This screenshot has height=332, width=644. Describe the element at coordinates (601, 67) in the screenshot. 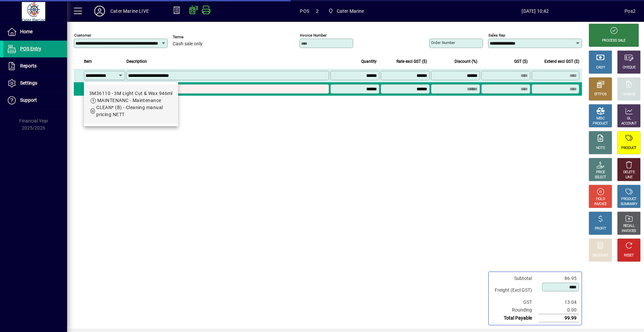

I see `div: CASH` at that location.